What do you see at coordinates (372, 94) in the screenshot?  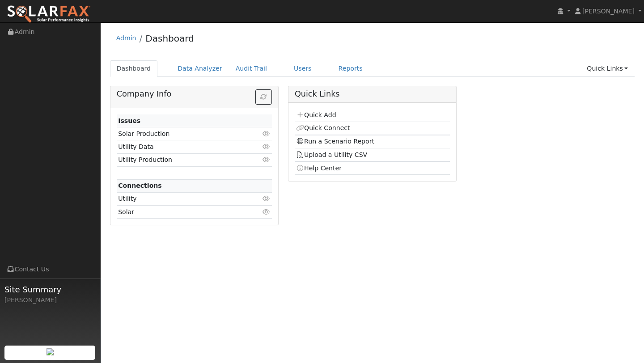 I see `h5: Quick Links` at bounding box center [372, 94].